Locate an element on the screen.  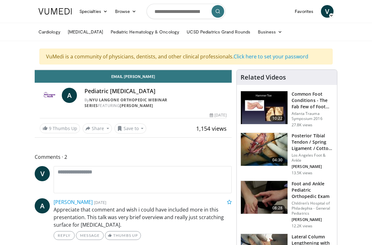
p: Los Angeles Foot & Ankle is located at coordinates (312, 158).